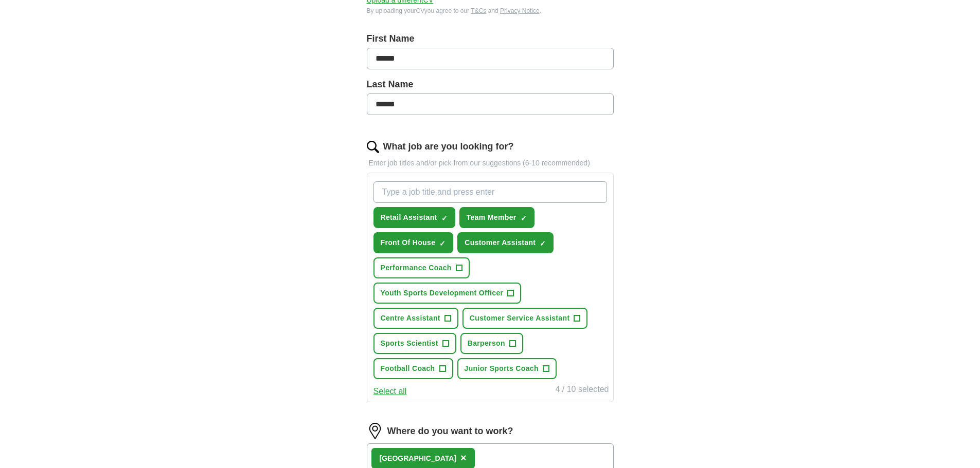  Describe the element at coordinates (520, 11) in the screenshot. I see `a: Privacy Notice` at that location.